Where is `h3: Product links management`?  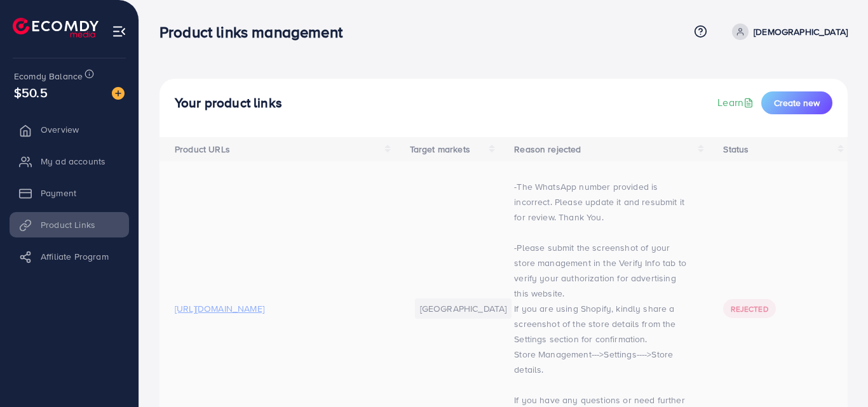 h3: Product links management is located at coordinates (256, 32).